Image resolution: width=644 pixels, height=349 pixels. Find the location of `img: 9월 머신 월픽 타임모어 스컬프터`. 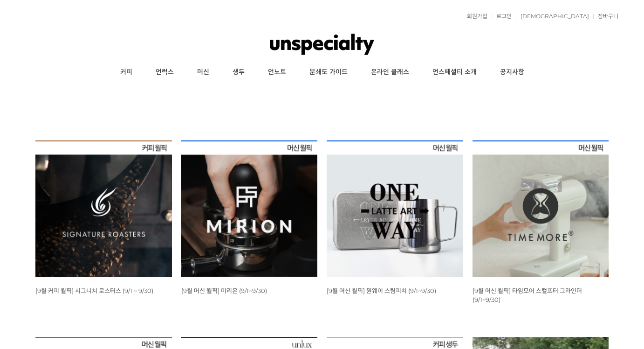

img: 9월 머신 월픽 타임모어 스컬프터 is located at coordinates (540, 208).